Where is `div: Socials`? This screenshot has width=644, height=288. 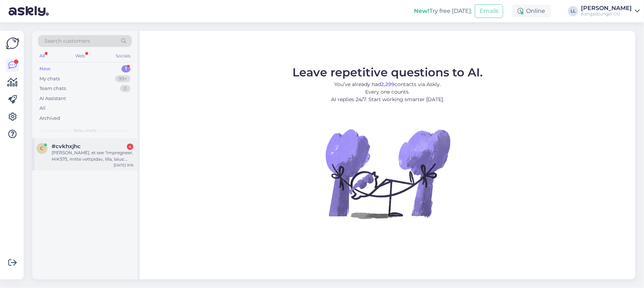
div: Socials is located at coordinates (123, 56).